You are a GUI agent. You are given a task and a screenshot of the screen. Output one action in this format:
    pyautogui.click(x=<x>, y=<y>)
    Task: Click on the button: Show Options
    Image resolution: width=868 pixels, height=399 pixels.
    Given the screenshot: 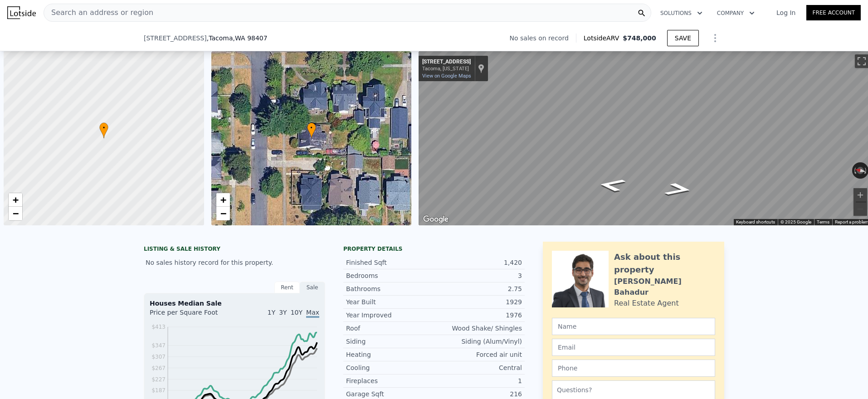 What is the action you would take?
    pyautogui.click(x=715, y=38)
    